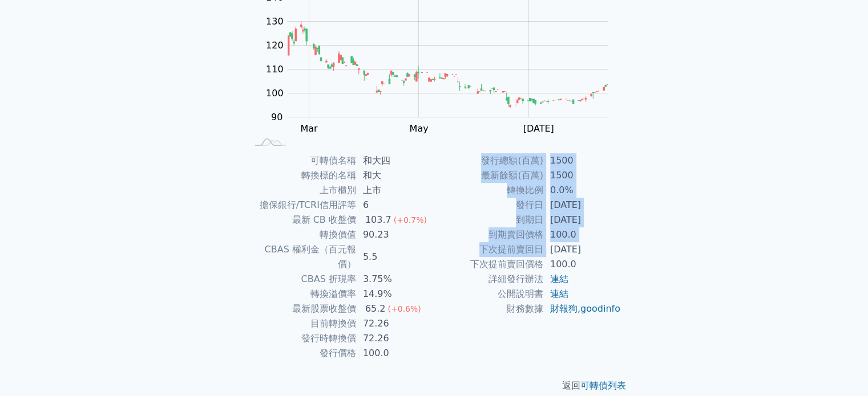  I want to click on td: 擔保銀行/TCRI信用評等, so click(301, 205).